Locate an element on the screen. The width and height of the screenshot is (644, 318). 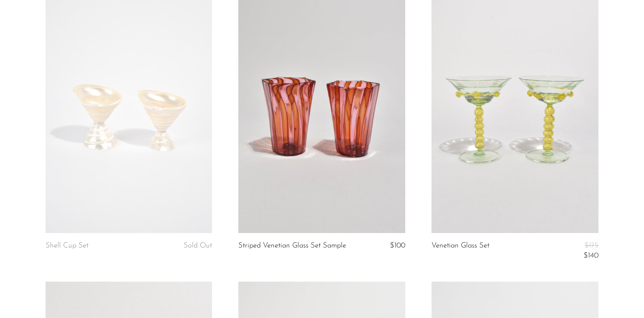
a: Venetian Glass Set is located at coordinates (461, 250).